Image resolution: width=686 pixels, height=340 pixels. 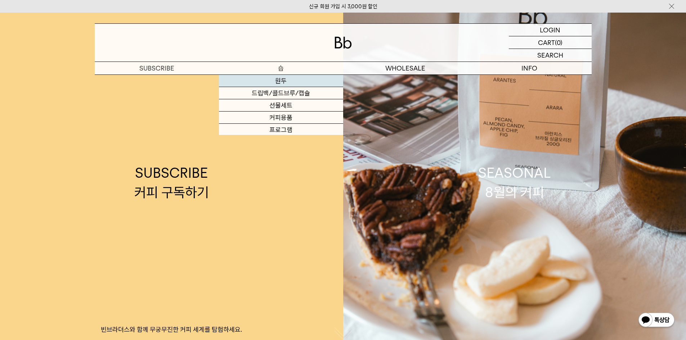 I want to click on a: 선물세트, so click(x=281, y=105).